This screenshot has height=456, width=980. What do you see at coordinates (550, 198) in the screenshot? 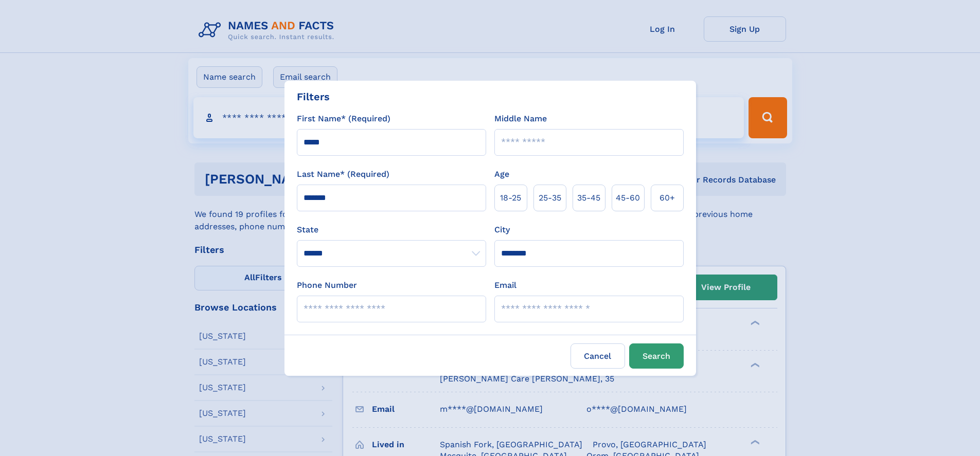
I see `span: 25‑35` at bounding box center [550, 198].